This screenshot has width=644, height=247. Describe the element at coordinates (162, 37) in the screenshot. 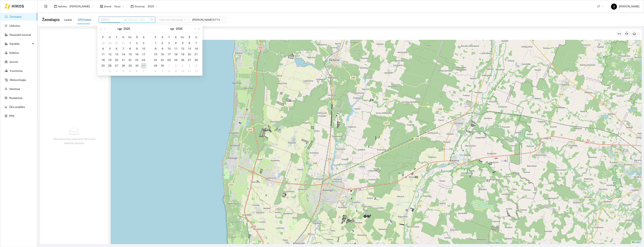

I see `th: A` at that location.